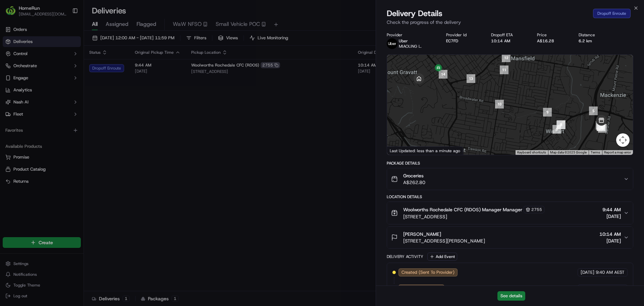 The width and height of the screenshot is (644, 306). What do you see at coordinates (510, 179) in the screenshot?
I see `button: GroceriesA$262.80` at bounding box center [510, 179].